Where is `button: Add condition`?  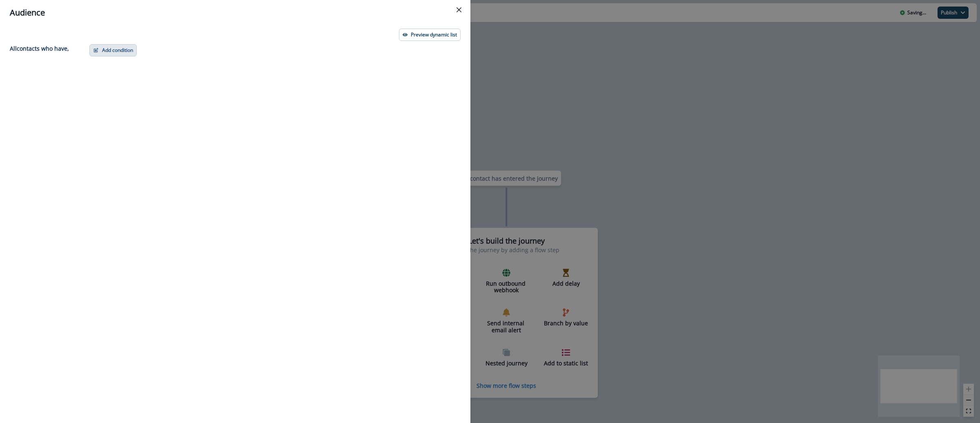
button: Add condition is located at coordinates (113, 50).